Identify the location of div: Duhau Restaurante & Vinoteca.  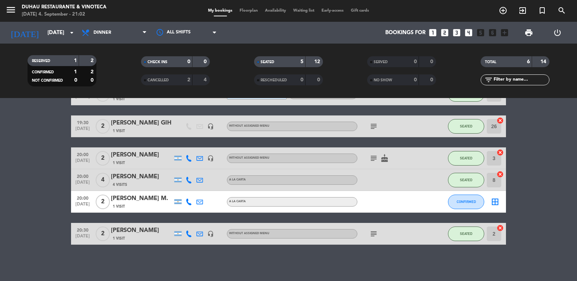
(64, 7).